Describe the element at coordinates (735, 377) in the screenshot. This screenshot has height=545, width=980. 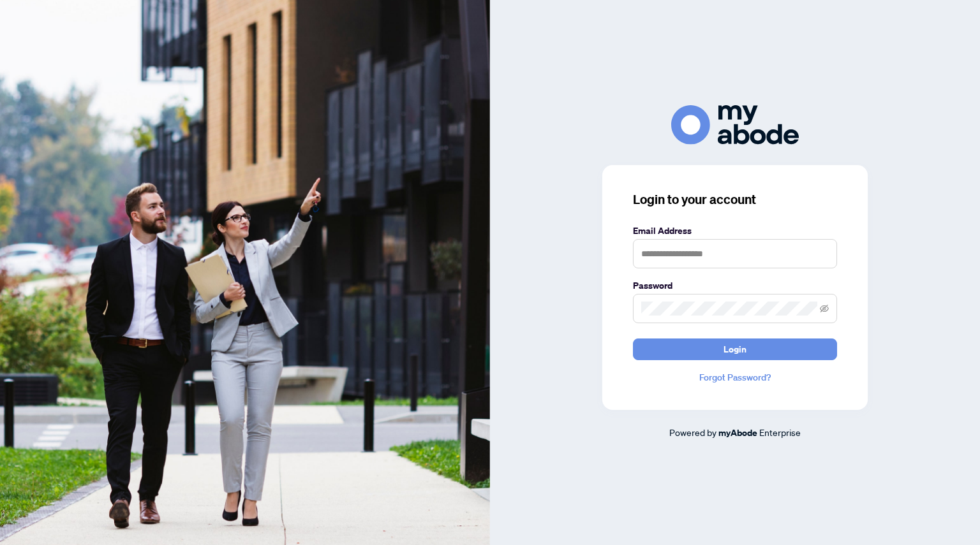
I see `a: Forgot Password?` at that location.